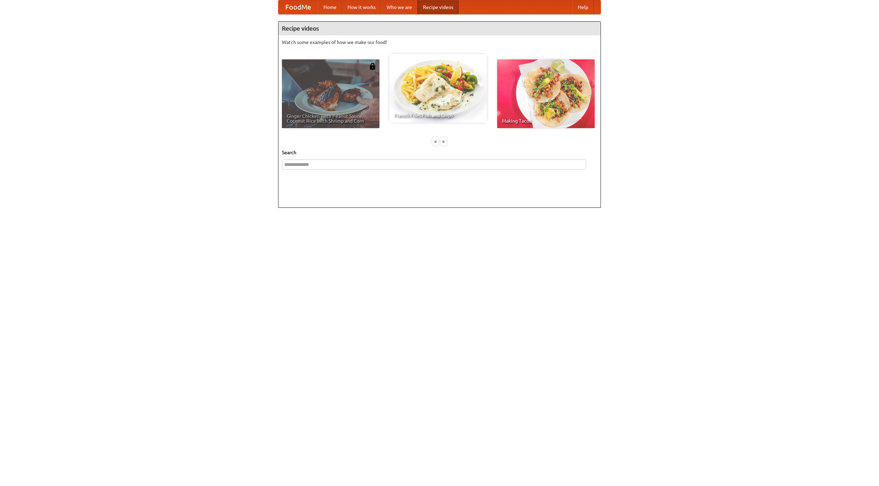  I want to click on a: How it works, so click(361, 7).